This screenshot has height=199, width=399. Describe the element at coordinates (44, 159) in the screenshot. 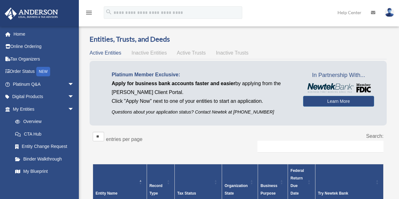

I see `a: Binder Walkthrough` at that location.